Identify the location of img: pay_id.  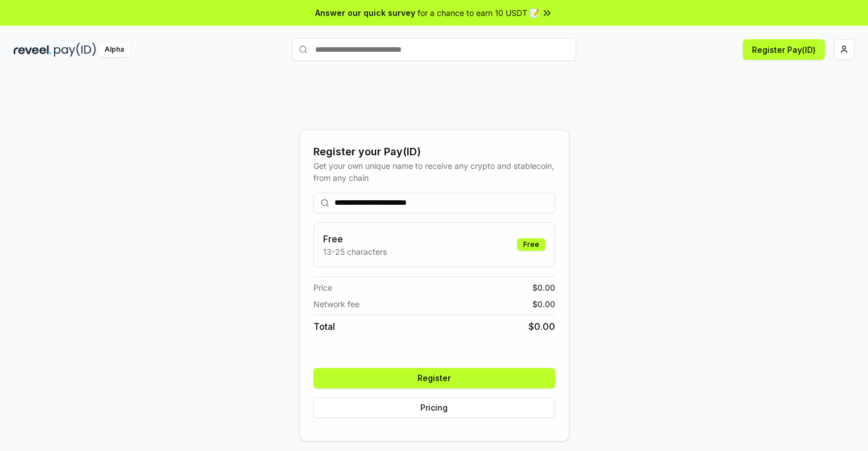
(75, 49).